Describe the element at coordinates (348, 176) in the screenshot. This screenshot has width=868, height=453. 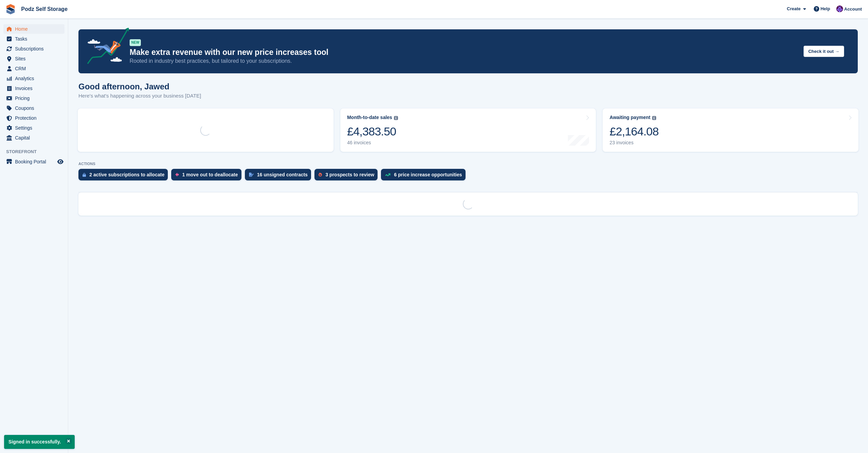
I see `a: 3 prospects to review` at that location.